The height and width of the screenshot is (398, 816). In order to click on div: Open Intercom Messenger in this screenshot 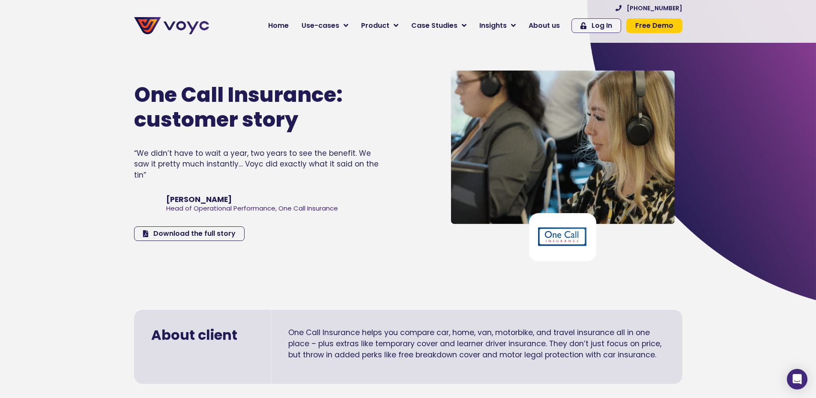, I will do `click(797, 379)`.